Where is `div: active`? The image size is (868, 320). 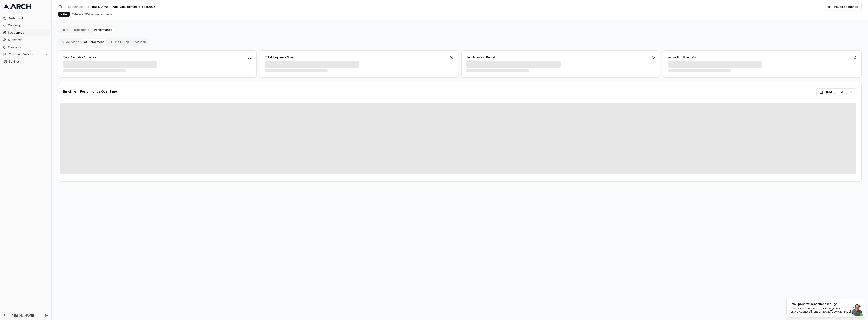 div: active is located at coordinates (64, 14).